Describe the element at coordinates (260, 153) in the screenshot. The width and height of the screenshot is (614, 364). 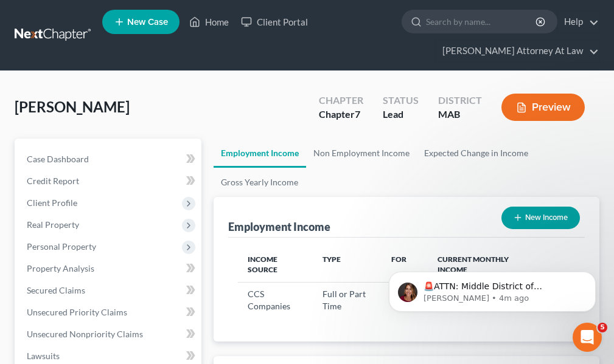
I see `a: Employment Income` at that location.